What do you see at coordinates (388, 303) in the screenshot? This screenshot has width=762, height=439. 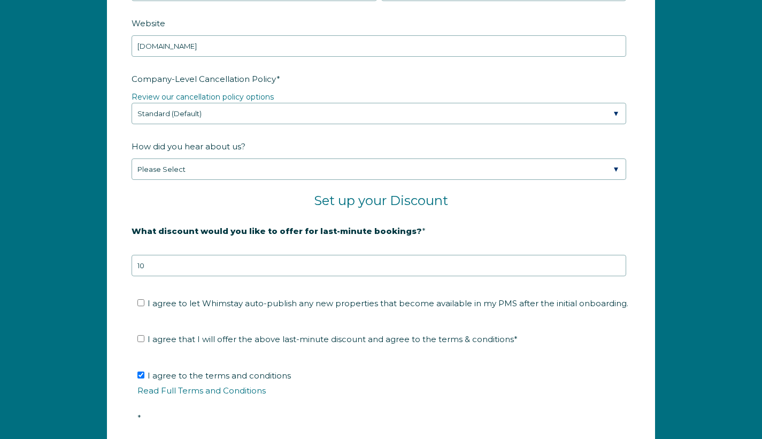 I see `span: I agree to let Whimstay auto-publish any new properties that become available in my PMS after the...` at bounding box center [388, 303].